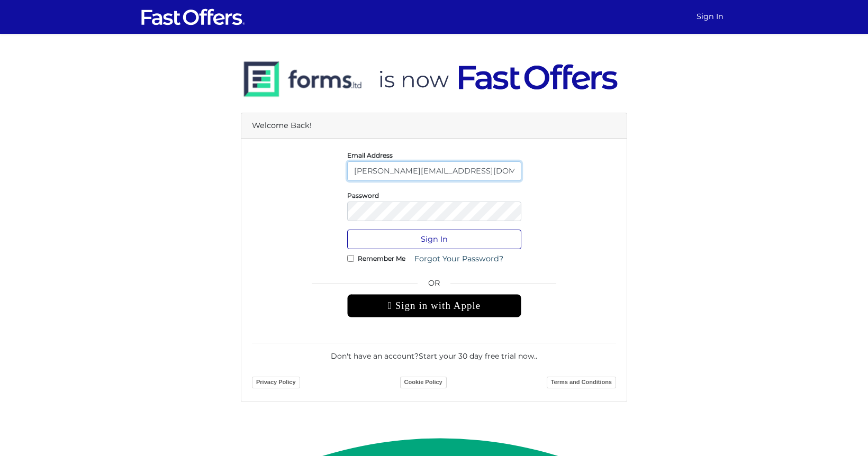 The height and width of the screenshot is (456, 868). I want to click on div: Welcome Back!, so click(434, 126).